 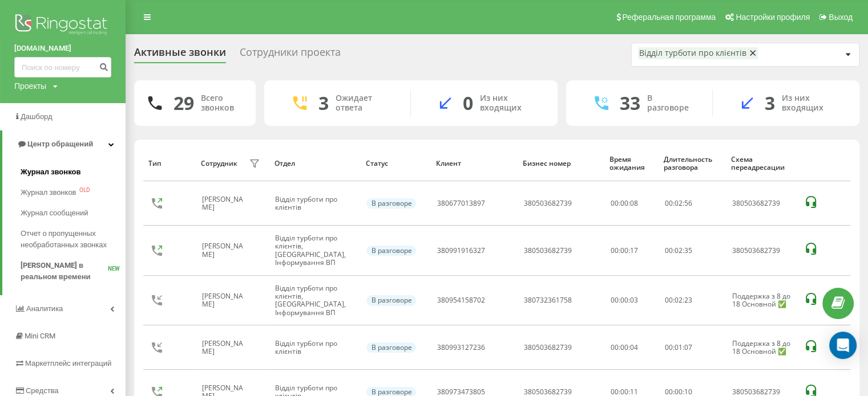 I want to click on span: 01, so click(x=678, y=347).